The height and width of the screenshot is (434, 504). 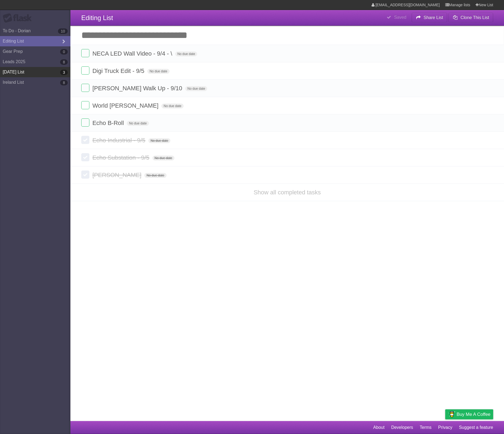 I want to click on span: Editing List, so click(x=97, y=18).